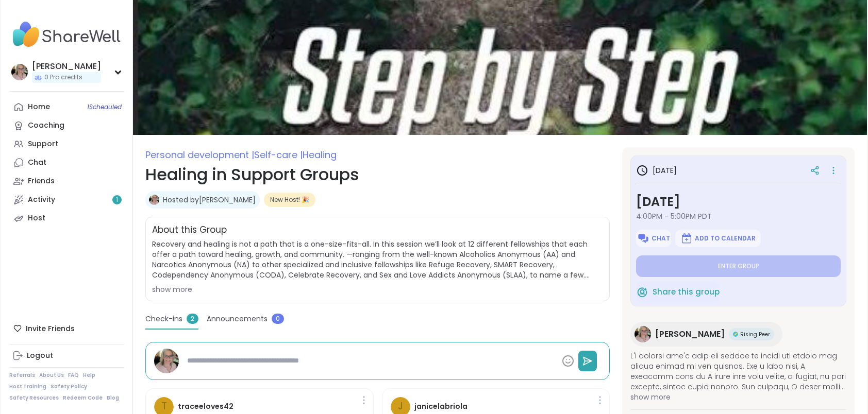 The height and width of the screenshot is (414, 868). I want to click on button: Share this group, so click(678, 292).